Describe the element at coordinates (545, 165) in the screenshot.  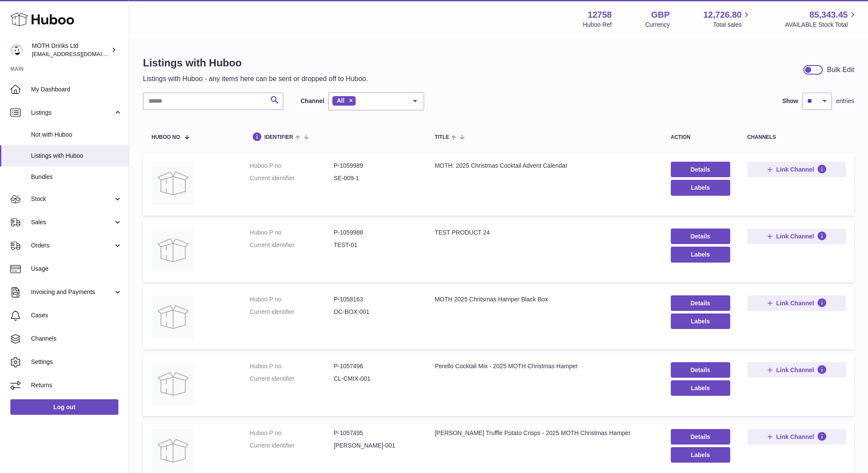
I see `div: MOTH: 2025 Christmas Cocktail Advent Calendar` at that location.